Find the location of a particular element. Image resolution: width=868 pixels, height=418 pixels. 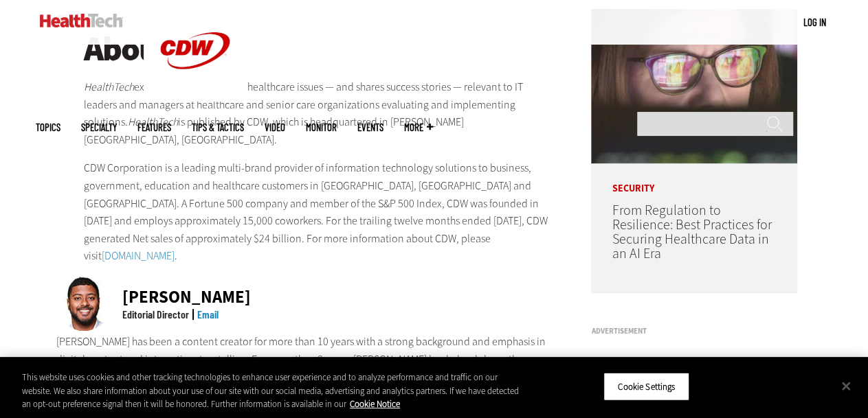

p: CDW Corporation is a leading multi-brand provider of information technology solutions to business... is located at coordinates (320, 212).